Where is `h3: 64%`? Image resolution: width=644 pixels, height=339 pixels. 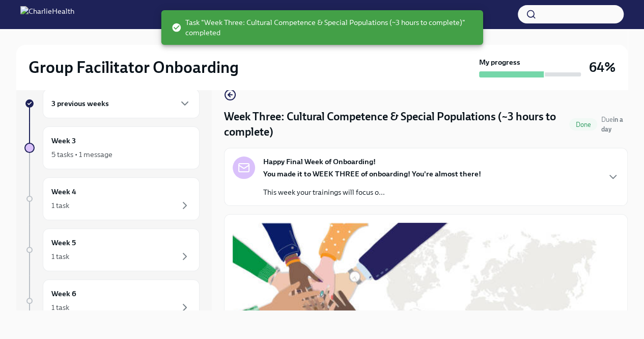
h3: 64% is located at coordinates (602, 67).